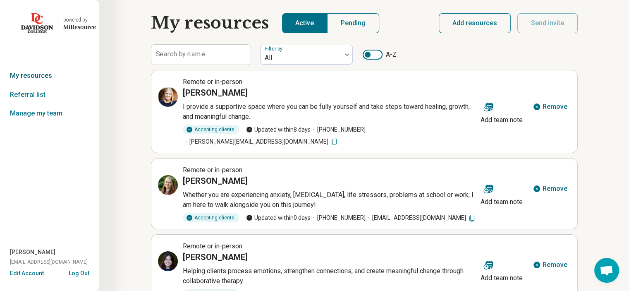 The image size is (629, 291). What do you see at coordinates (353, 23) in the screenshot?
I see `button: Pending` at bounding box center [353, 23].